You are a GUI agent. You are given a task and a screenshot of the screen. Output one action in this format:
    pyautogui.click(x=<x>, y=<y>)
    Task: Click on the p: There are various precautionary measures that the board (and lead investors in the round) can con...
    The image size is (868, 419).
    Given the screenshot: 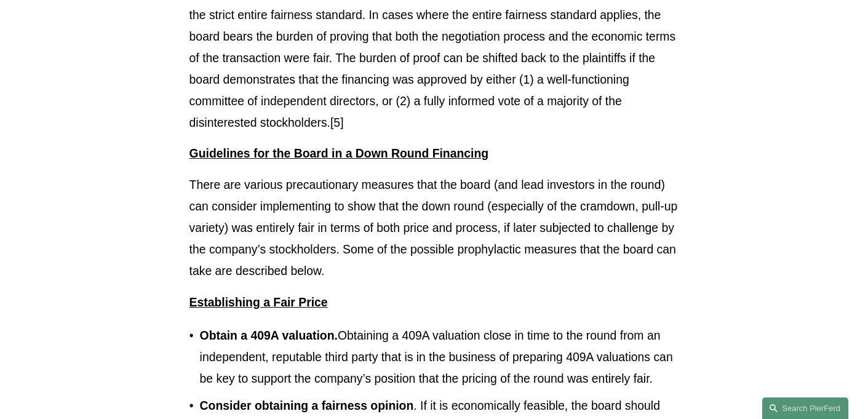 What is the action you would take?
    pyautogui.click(x=434, y=228)
    